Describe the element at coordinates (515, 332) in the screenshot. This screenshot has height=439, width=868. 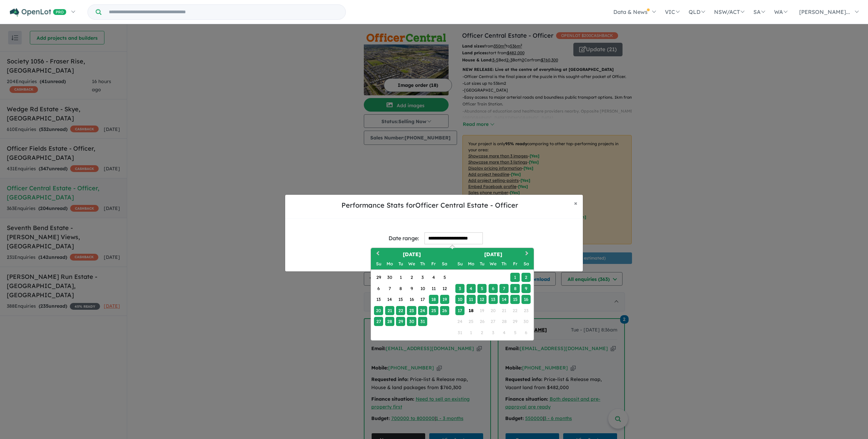
I see `div: Not available Friday, September 5th, 2025` at that location.